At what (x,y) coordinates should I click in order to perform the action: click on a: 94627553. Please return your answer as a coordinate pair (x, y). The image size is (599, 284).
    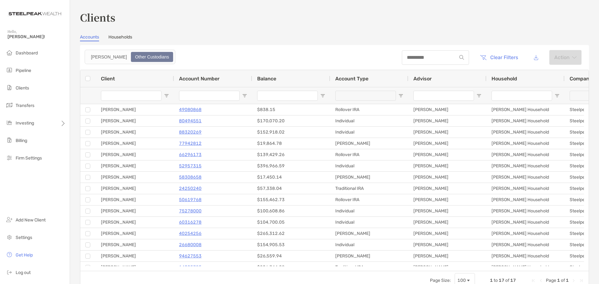
    Looking at the image, I should click on (190, 256).